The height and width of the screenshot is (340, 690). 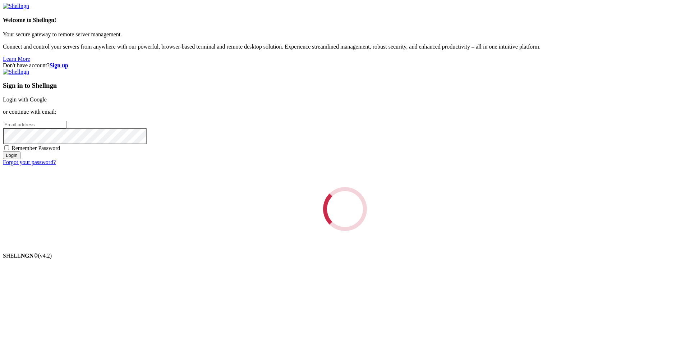 What do you see at coordinates (345, 65) in the screenshot?
I see `div: Don't have account?` at bounding box center [345, 65].